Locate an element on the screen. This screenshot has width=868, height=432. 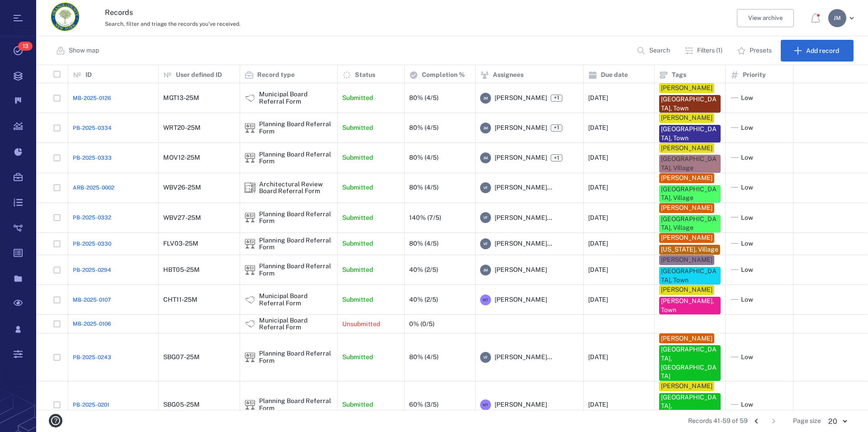
h3: Records is located at coordinates (352, 13).